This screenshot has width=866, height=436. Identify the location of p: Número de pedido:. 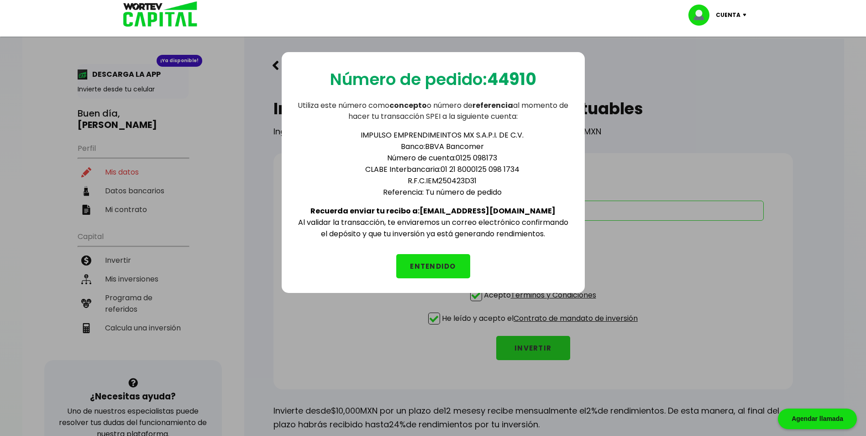
(433, 79).